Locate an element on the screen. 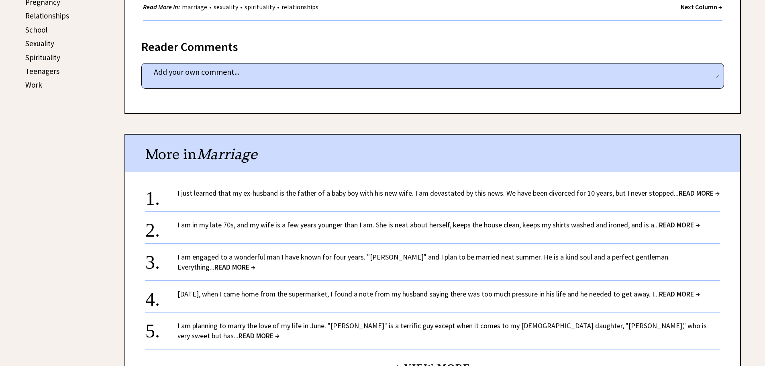  a: Work is located at coordinates (34, 85).